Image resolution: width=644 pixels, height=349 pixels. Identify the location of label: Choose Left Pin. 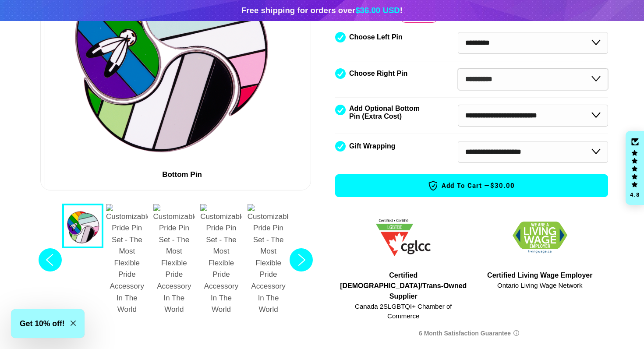
(376, 37).